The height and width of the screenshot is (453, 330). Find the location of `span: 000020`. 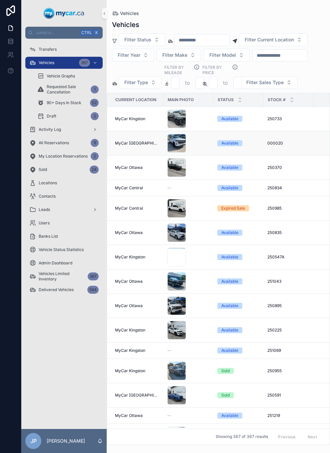

span: 000020 is located at coordinates (275, 143).